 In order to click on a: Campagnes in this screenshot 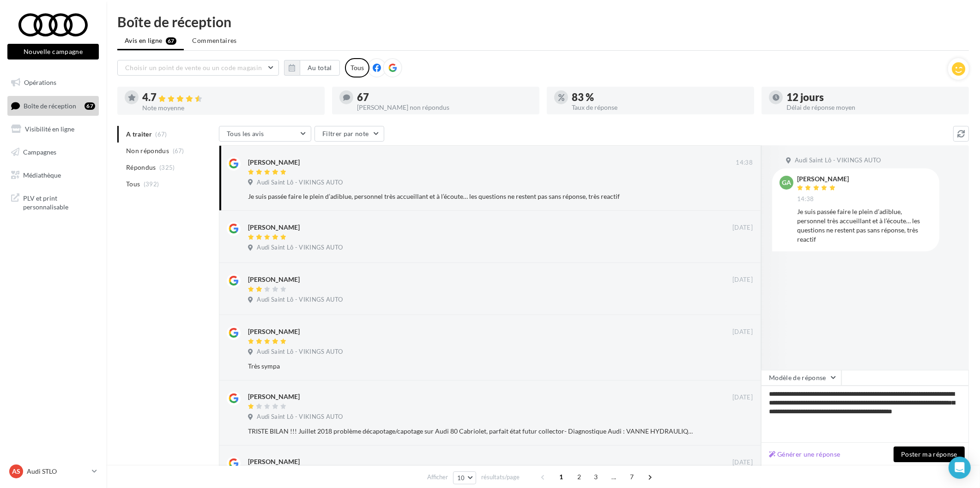, I will do `click(53, 152)`.